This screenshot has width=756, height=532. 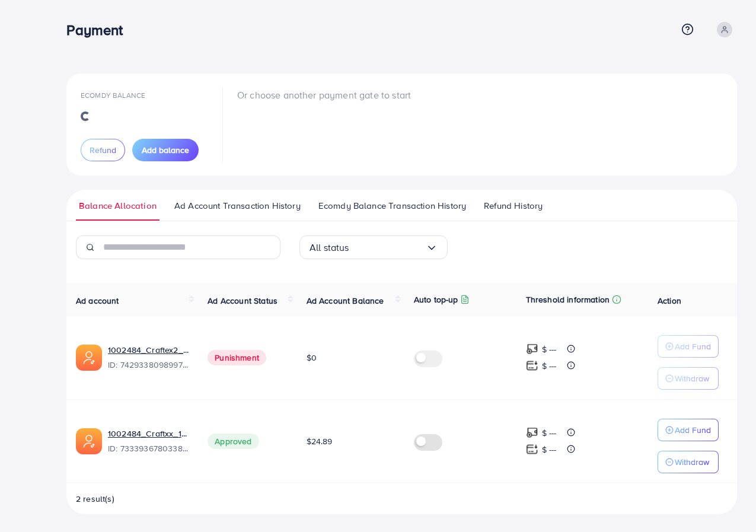 What do you see at coordinates (669, 301) in the screenshot?
I see `span: Action` at bounding box center [669, 301].